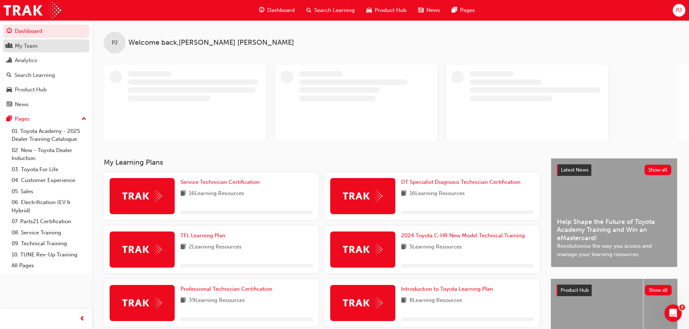  Describe the element at coordinates (49, 255) in the screenshot. I see `a: 10. TUNE Rev-Up Training` at that location.